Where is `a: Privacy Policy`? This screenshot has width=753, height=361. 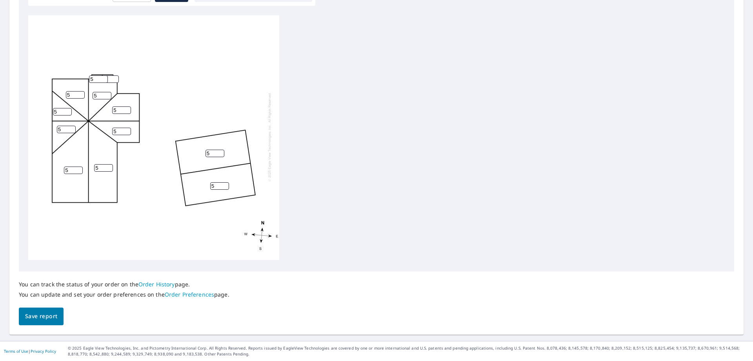
a: Privacy Policy is located at coordinates (43, 351).